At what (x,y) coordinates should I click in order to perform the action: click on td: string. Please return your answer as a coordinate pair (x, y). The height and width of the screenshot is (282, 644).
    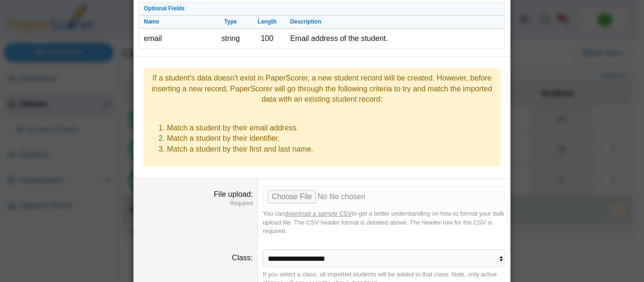
    Looking at the image, I should click on (231, 39).